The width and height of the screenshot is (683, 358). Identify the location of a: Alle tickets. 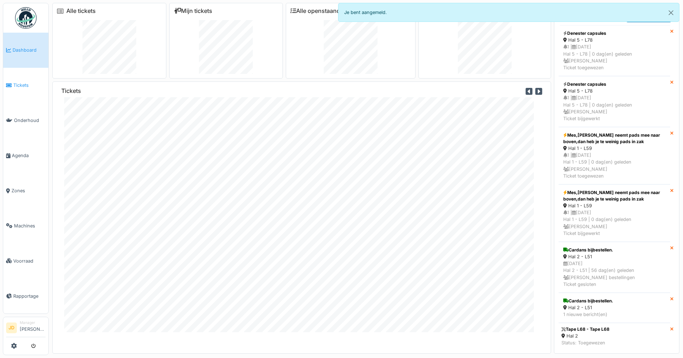
(81, 11).